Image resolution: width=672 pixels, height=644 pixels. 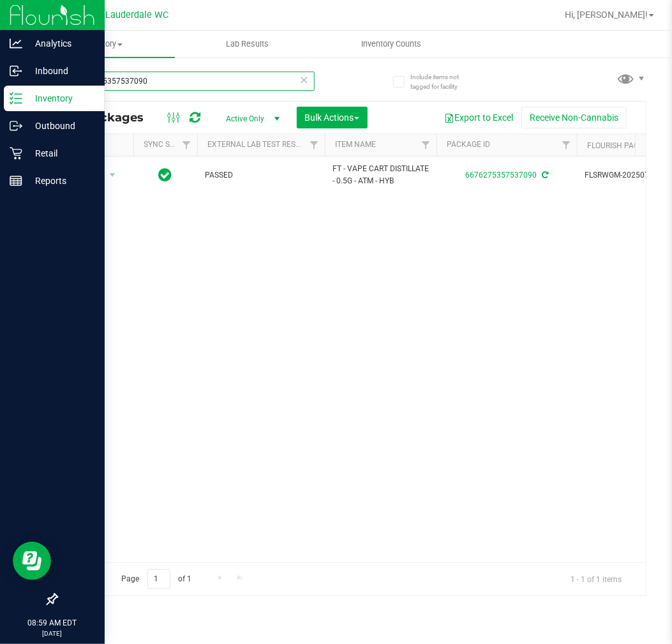 What do you see at coordinates (391, 44) in the screenshot?
I see `a: Inventory Counts` at bounding box center [391, 44].